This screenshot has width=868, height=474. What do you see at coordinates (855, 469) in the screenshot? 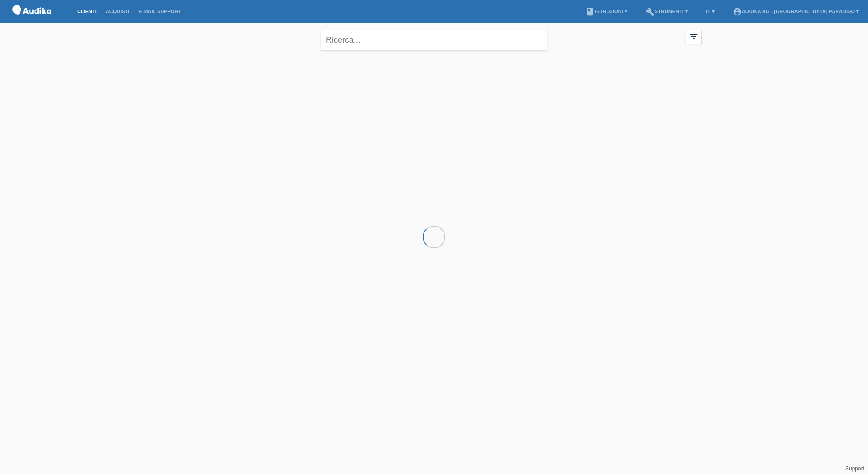
I see `a: Support` at bounding box center [855, 469].